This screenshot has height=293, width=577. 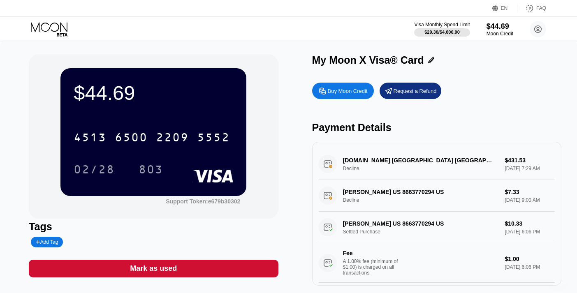 What do you see at coordinates (154, 227) in the screenshot?
I see `div: Tags` at bounding box center [154, 227].